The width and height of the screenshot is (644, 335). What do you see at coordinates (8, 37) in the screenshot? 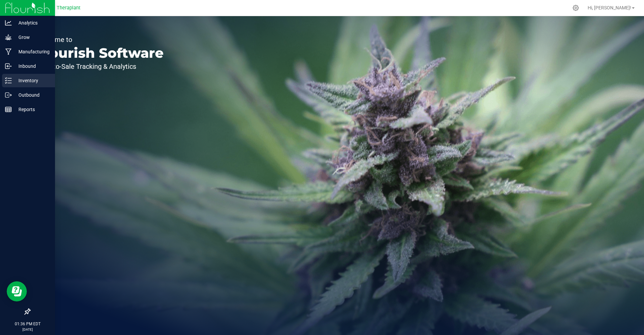
I see `inline-svg: Grow` at bounding box center [8, 37].